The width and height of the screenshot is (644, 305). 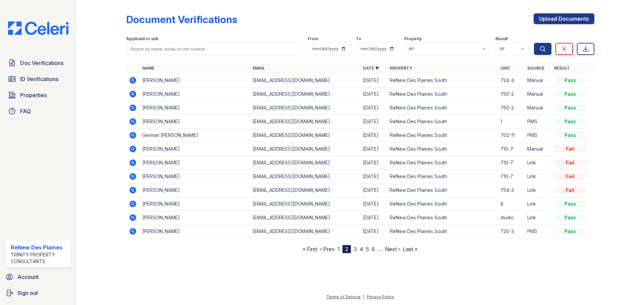 What do you see at coordinates (511, 80) in the screenshot?
I see `td: 724-4` at bounding box center [511, 80].